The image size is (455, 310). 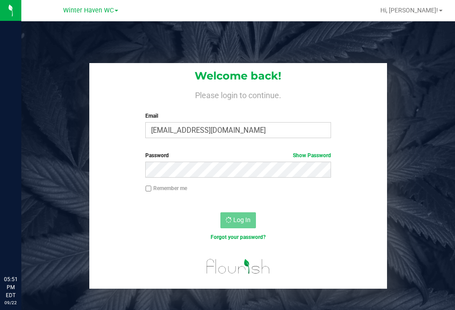 What do you see at coordinates (11, 288) in the screenshot?
I see `p: 05:51 PM EDT` at bounding box center [11, 288].